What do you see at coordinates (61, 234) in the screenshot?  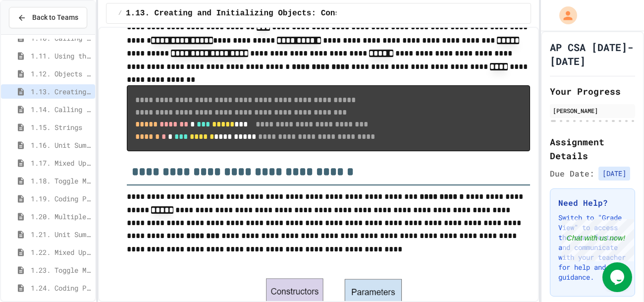 I see `span: 1.21. Unit Summary 1b (1.7-1.15)` at bounding box center [61, 234].